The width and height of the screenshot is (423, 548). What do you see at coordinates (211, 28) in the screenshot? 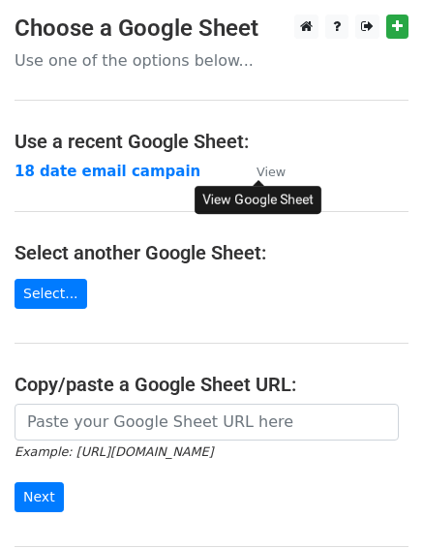
I see `h3: Choose a Google Sheet` at bounding box center [211, 28].